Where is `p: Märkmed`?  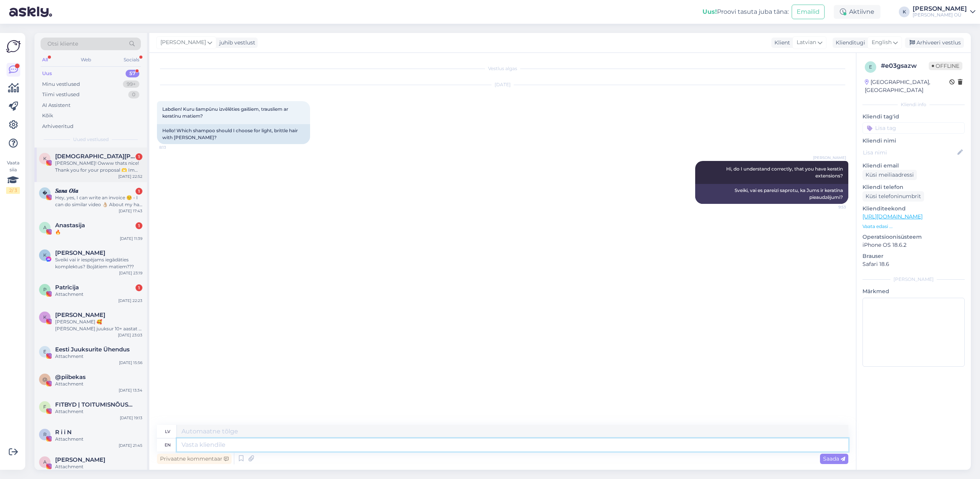
p: Märkmed is located at coordinates (913, 291).